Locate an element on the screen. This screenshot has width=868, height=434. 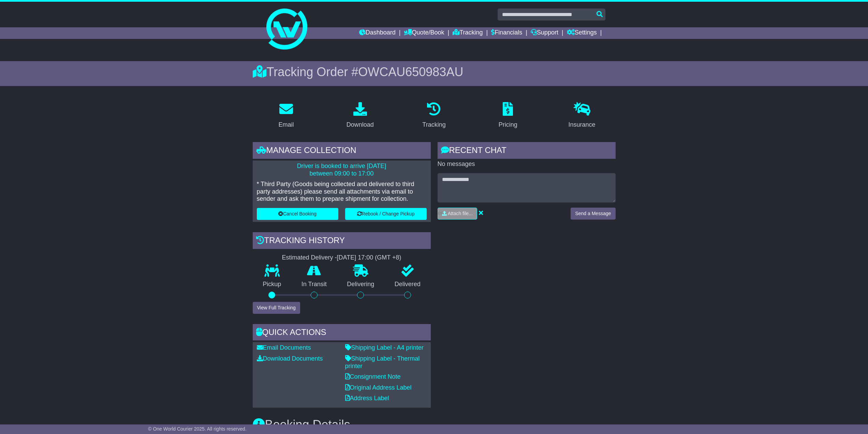
a: Shipping Label - A4 printer is located at coordinates (385, 348).